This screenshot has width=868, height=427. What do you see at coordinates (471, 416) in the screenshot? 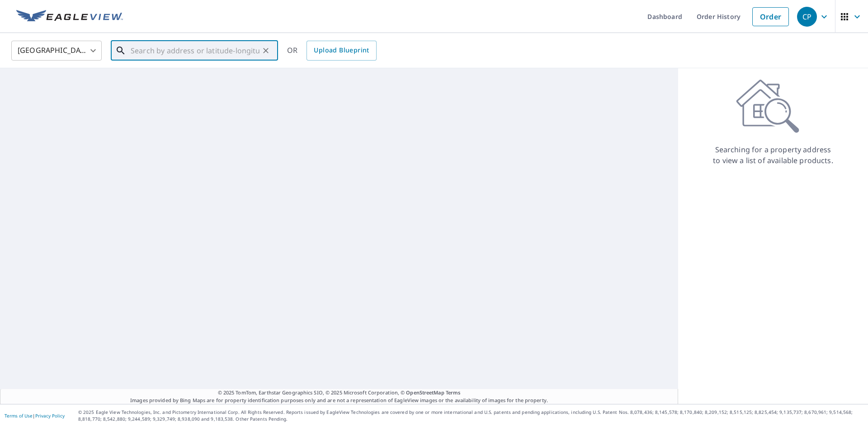
I see `p: © 2025 Eagle View Technologies, Inc. and Pictometry International Corp. All Rights Reserved. Repo...` at bounding box center [471, 416].